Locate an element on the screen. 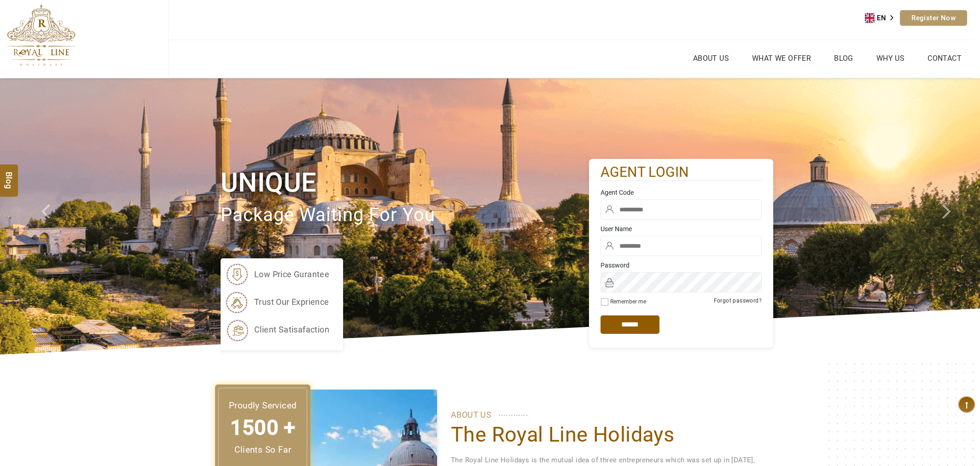  a: About Us is located at coordinates (711, 58).